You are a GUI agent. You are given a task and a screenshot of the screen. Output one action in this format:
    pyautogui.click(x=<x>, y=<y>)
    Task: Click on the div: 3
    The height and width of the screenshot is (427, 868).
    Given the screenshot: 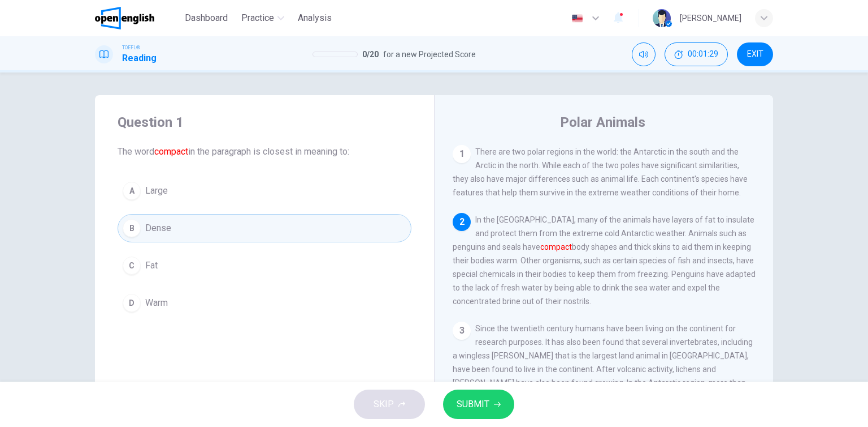 What is the action you would take?
    pyautogui.click(x=462, y=330)
    